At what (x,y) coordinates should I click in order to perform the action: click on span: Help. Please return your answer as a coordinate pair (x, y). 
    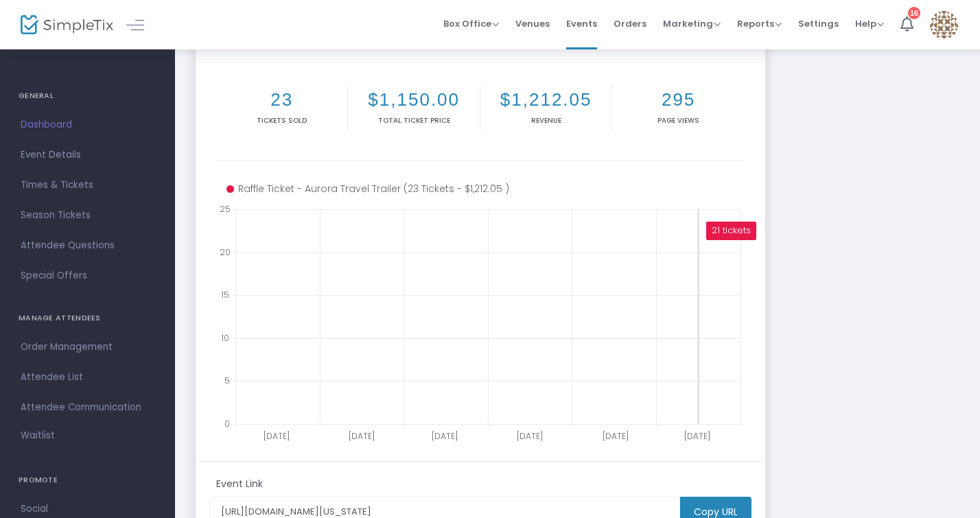
    Looking at the image, I should click on (869, 23).